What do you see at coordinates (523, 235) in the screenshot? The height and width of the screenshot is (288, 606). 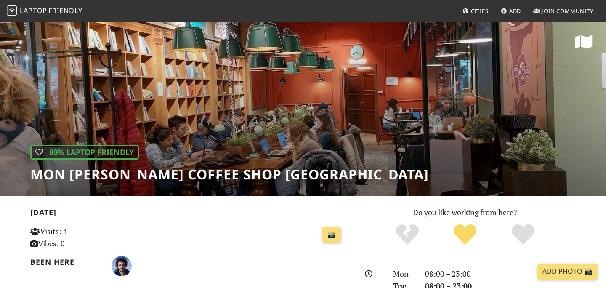 I see `div: Definitely!` at bounding box center [523, 235].